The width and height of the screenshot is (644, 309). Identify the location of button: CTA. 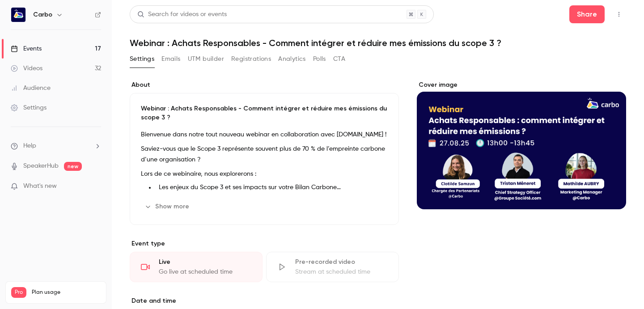
(339, 59).